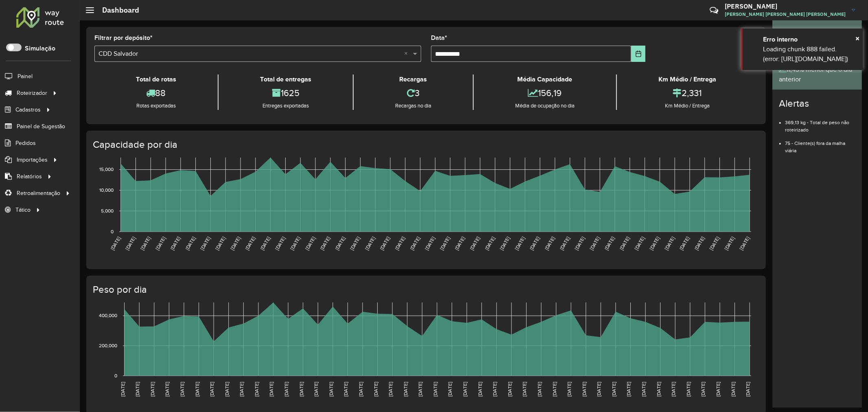  I want to click on div: Tempo médio por rota, so click(817, 32).